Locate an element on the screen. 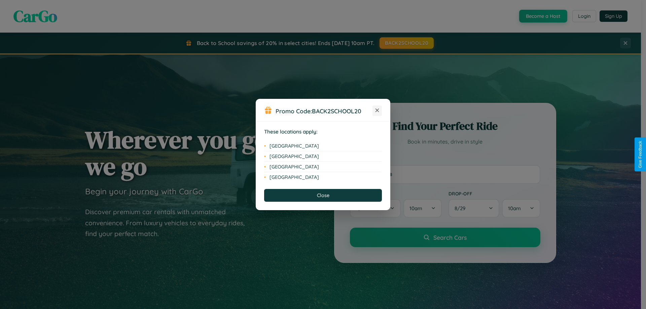  button: Close is located at coordinates (323, 196).